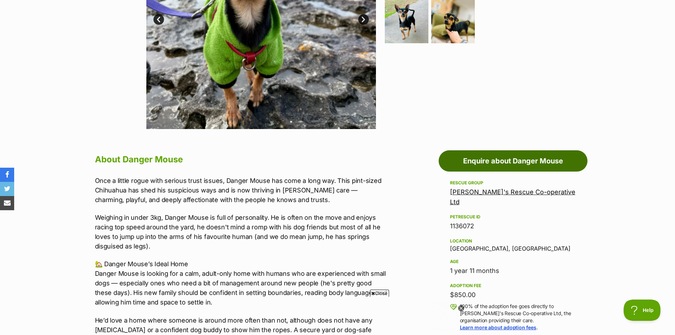 Image resolution: width=675 pixels, height=335 pixels. Describe the element at coordinates (363, 19) in the screenshot. I see `a: Next` at that location.